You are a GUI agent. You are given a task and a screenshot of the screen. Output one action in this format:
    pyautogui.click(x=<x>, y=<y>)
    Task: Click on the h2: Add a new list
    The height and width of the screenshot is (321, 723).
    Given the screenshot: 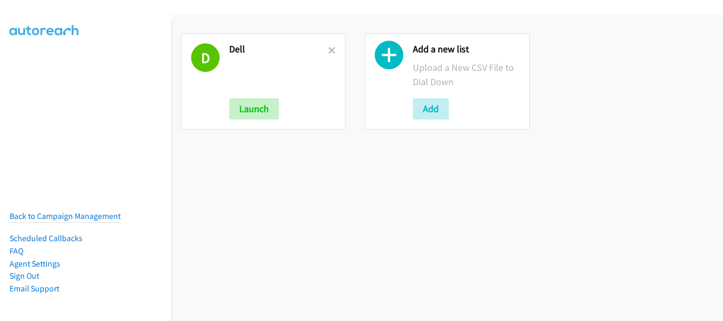 What is the action you would take?
    pyautogui.click(x=466, y=49)
    